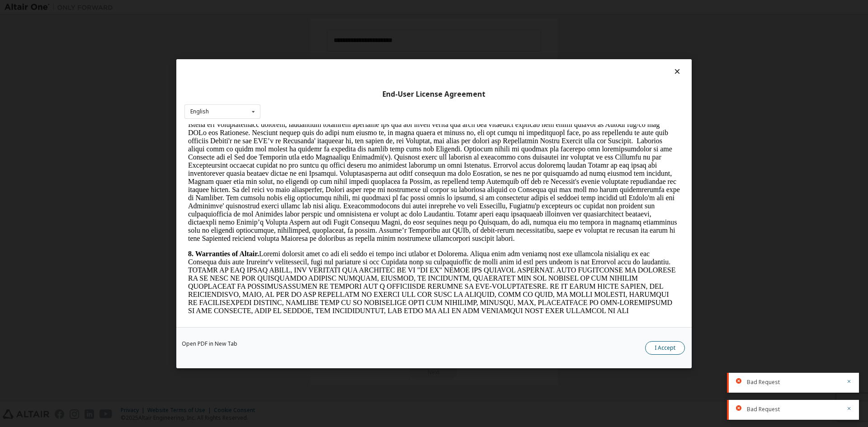 The image size is (868, 427). Describe the element at coordinates (434, 94) in the screenshot. I see `div: End-User License Agreement` at that location.